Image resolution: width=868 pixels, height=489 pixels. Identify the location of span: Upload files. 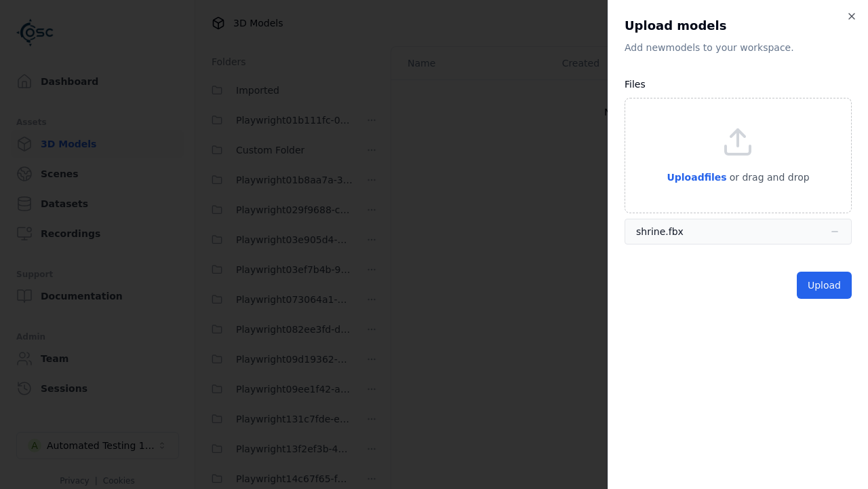
(697, 177).